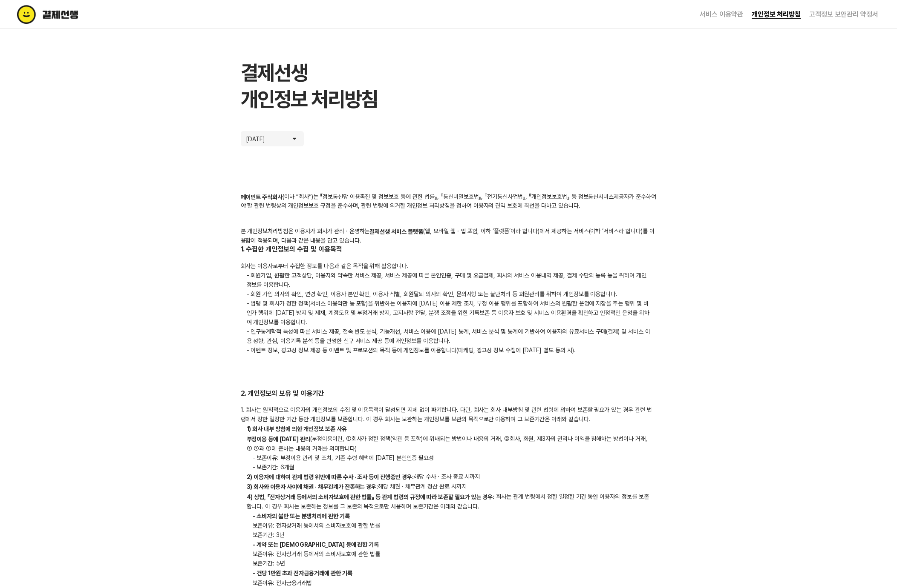  Describe the element at coordinates (296, 430) in the screenshot. I see `b: 1) 회사 내부 방침에 의한 개인정보 보존 사유` at that location.